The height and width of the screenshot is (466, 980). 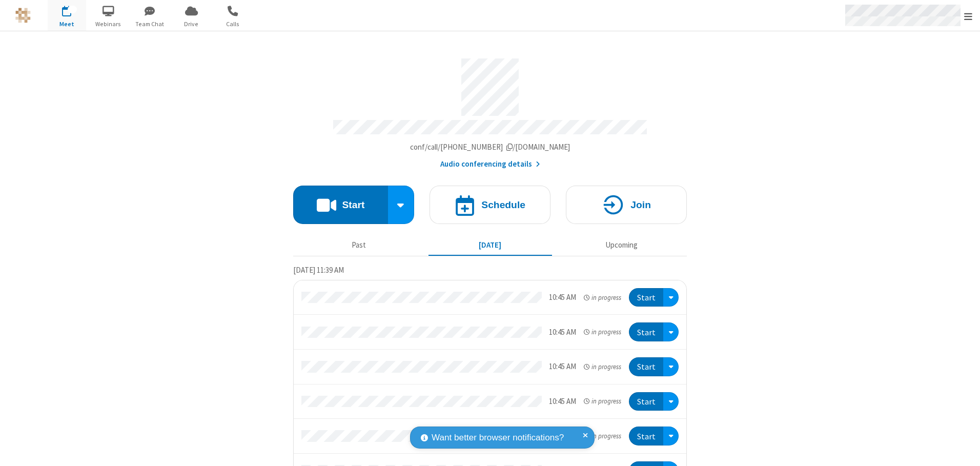 What do you see at coordinates (490, 147) in the screenshot?
I see `button: Copy my meeting room linkCopy my meeting room link` at bounding box center [490, 147].